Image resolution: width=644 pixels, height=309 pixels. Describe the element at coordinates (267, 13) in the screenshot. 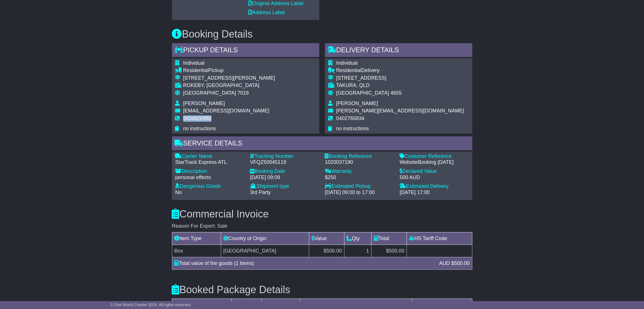

I see `a: Address Label` at that location.